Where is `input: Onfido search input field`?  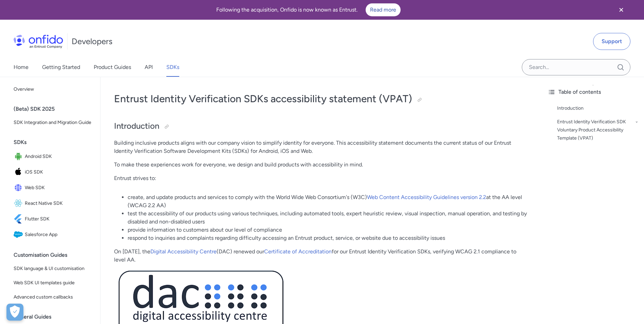 input: Onfido search input field is located at coordinates (576, 67).